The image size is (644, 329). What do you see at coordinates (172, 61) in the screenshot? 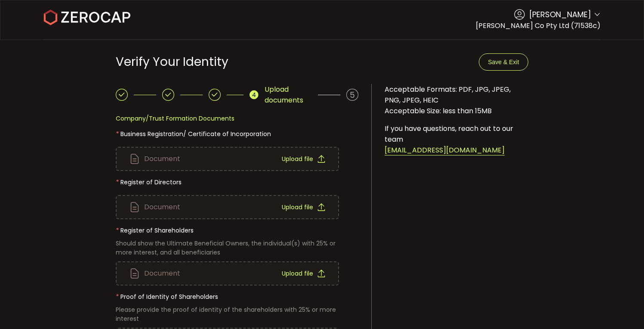
I see `span: Verify Your Identity` at bounding box center [172, 61].